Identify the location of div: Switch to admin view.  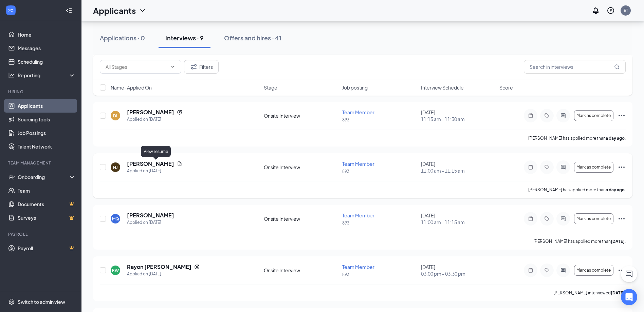
(41, 302).